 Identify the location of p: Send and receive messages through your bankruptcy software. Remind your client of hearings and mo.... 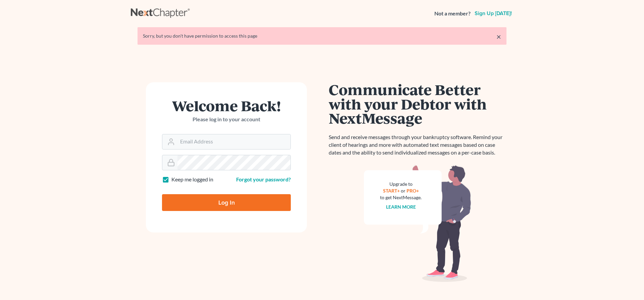
(417, 145).